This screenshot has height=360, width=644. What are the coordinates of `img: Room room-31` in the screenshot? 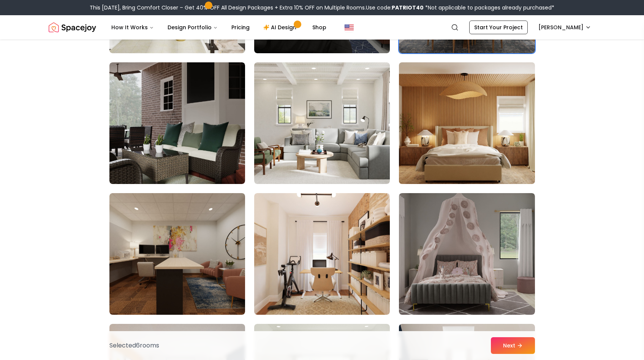 It's located at (177, 123).